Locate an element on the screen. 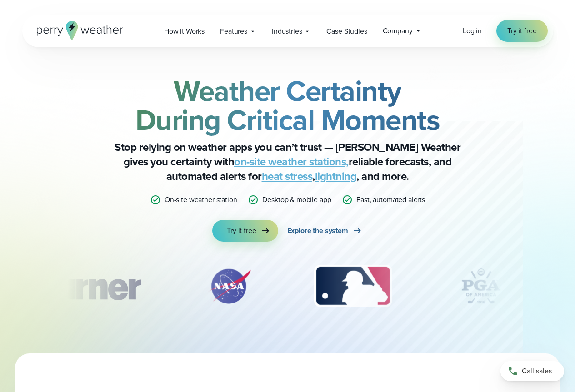 The image size is (575, 392). p: Desktop & mobile app is located at coordinates (296, 200).